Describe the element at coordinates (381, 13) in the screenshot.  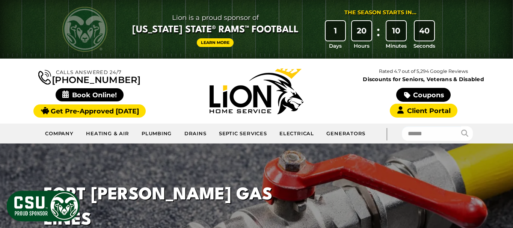
I see `div: The Season Starts in...` at that location.